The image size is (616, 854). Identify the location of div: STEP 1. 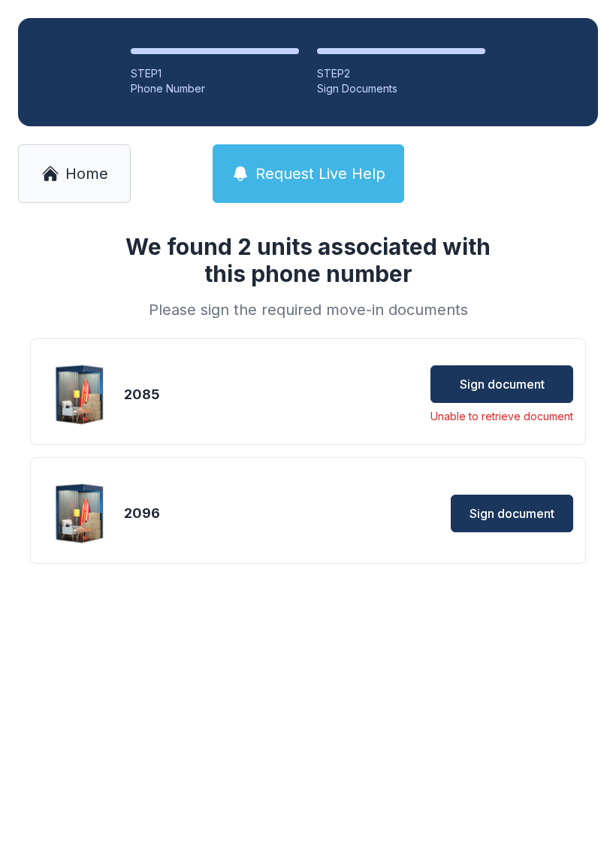
(215, 73).